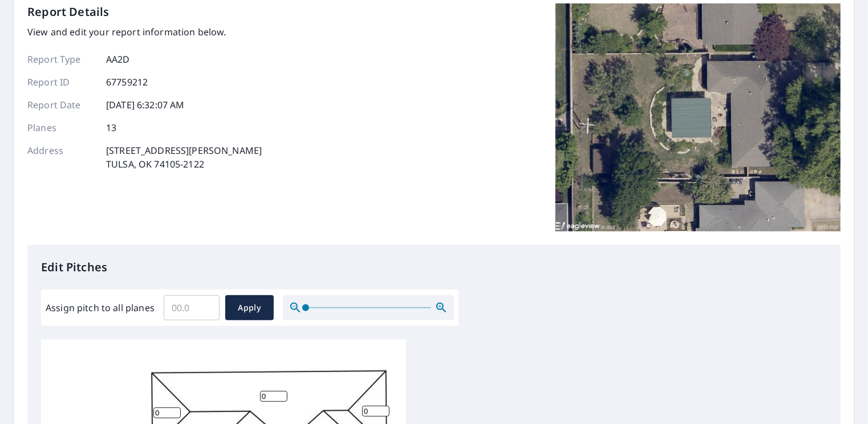  I want to click on img: Top image, so click(698, 117).